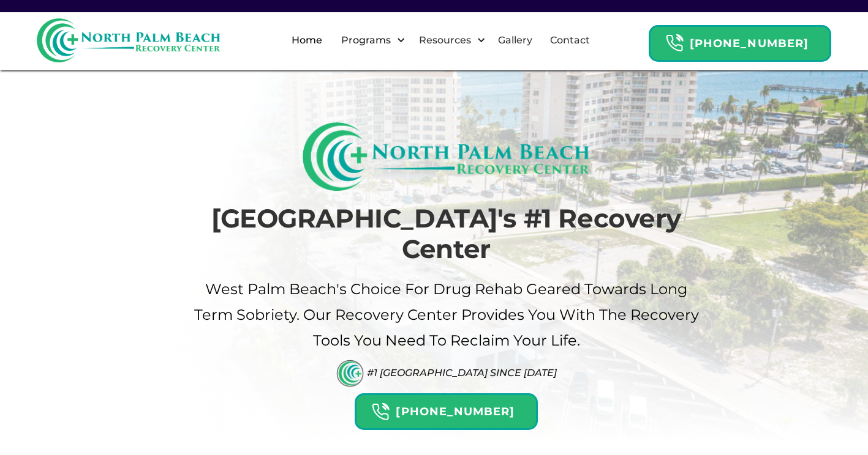  I want to click on a: Home, so click(307, 40).